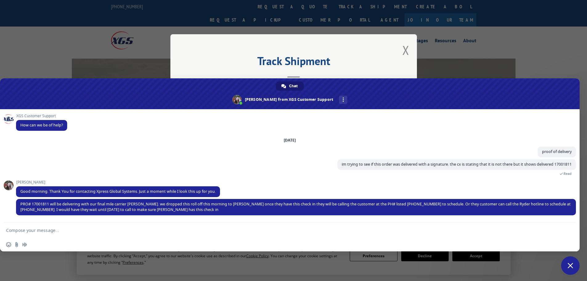 This screenshot has width=587, height=281. What do you see at coordinates (406, 50) in the screenshot?
I see `button: Close modal` at bounding box center [406, 50].